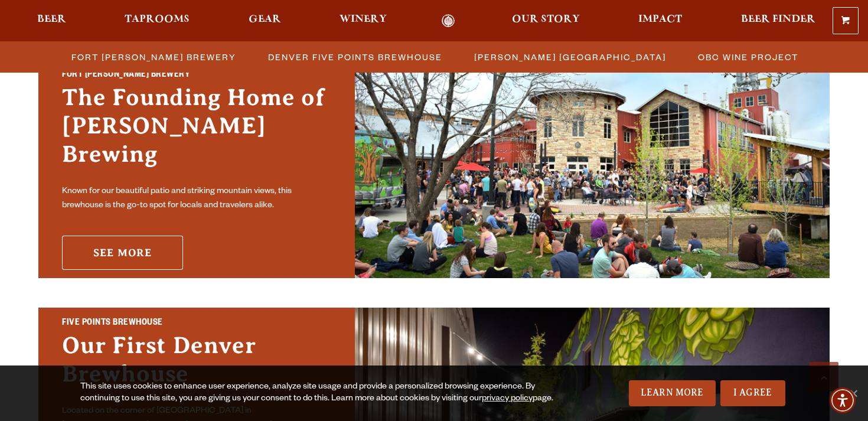 The width and height of the screenshot is (868, 421). I want to click on span: Denver Five Points Brewhouse, so click(355, 56).